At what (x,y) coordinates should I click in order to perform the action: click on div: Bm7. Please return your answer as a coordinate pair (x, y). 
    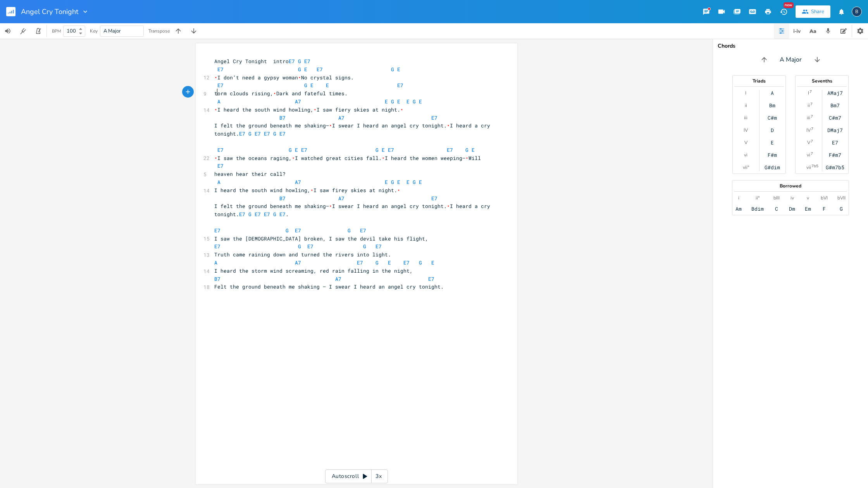
    Looking at the image, I should click on (835, 106).